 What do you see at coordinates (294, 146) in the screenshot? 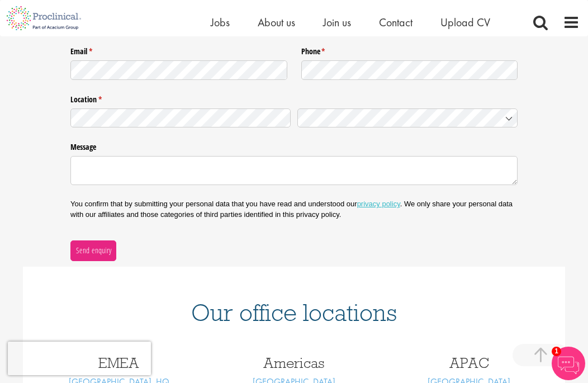
I see `label: Message` at bounding box center [294, 146].